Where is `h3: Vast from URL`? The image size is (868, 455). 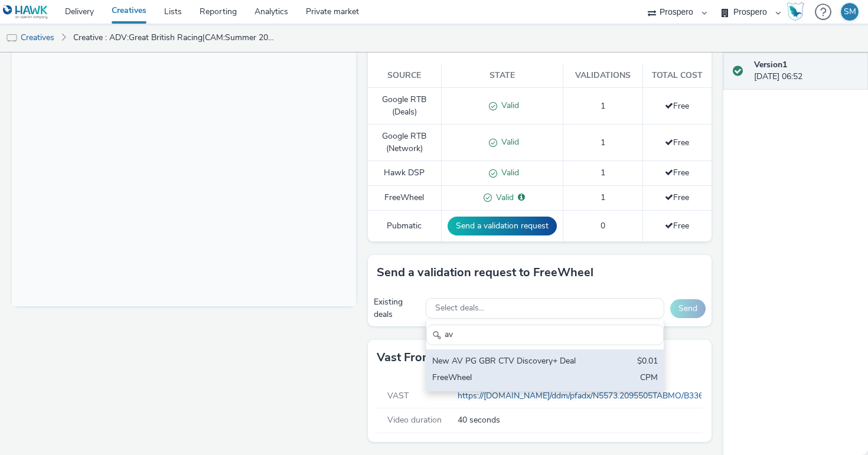
h3: Vast from URL is located at coordinates (417, 357).